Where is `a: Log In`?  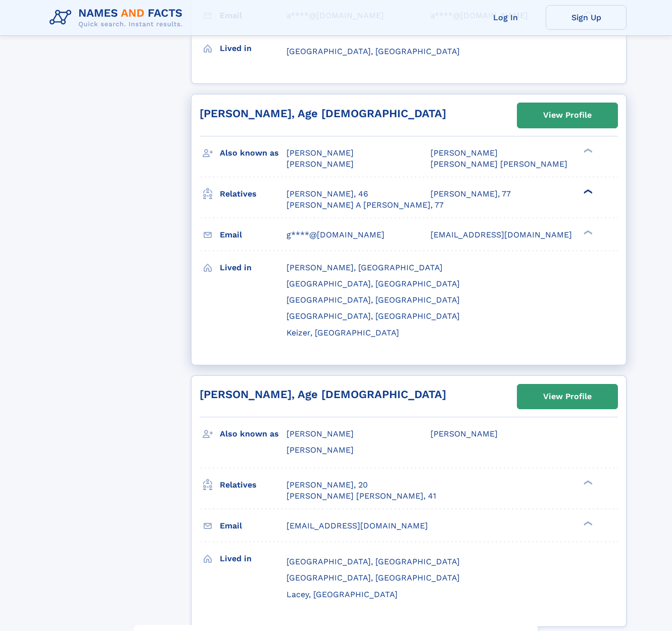 a: Log In is located at coordinates (505, 18).